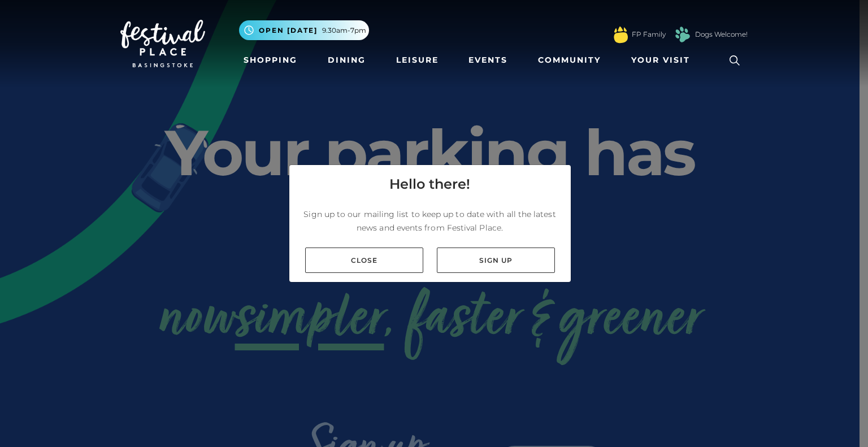  What do you see at coordinates (364, 260) in the screenshot?
I see `a: Close` at bounding box center [364, 260].